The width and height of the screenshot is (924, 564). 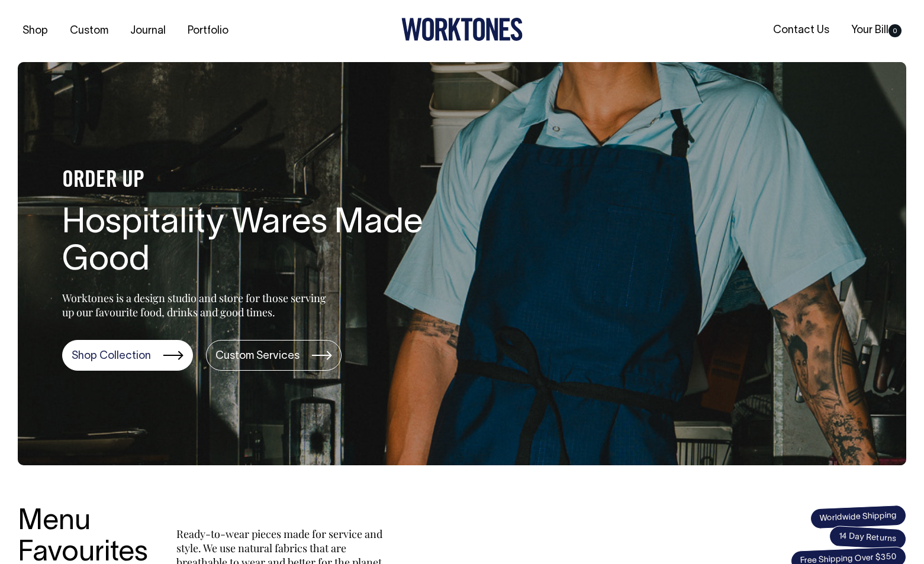 I want to click on a: Journal, so click(x=148, y=31).